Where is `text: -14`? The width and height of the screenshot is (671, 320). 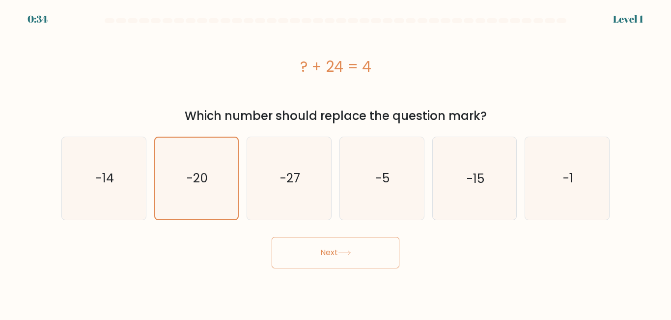 text: -14 is located at coordinates (104, 178).